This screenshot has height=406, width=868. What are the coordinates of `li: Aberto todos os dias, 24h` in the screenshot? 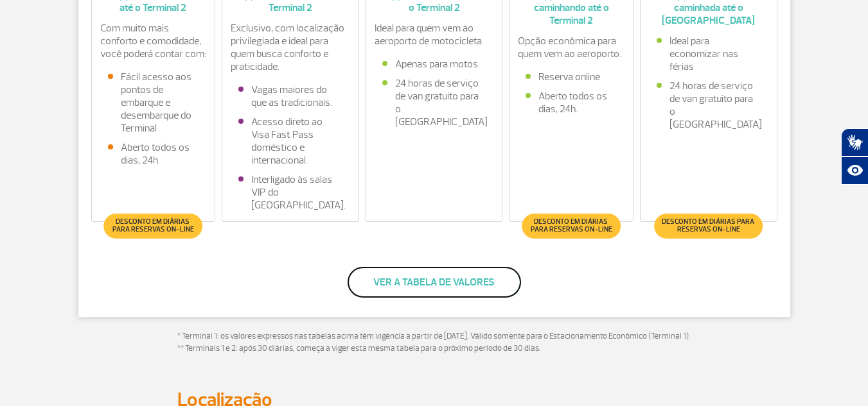 It's located at (153, 154).